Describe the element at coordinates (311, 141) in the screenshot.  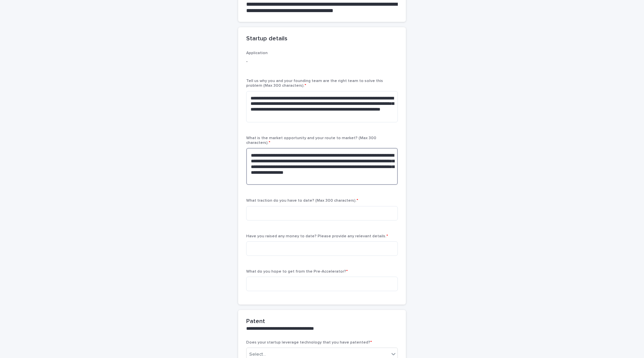
I see `span: What is the market opportunity and your route to market? (Max 300 characters).` at that location.